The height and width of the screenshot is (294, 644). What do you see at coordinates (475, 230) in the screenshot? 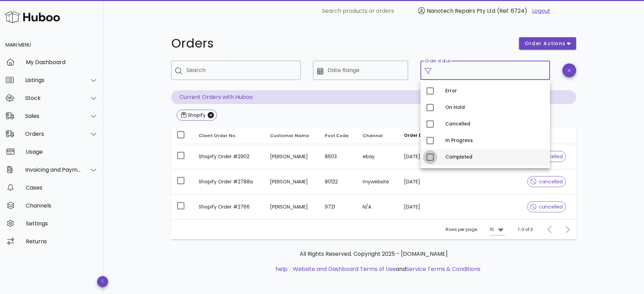
I see `div: Rows per page:` at bounding box center [475, 230].